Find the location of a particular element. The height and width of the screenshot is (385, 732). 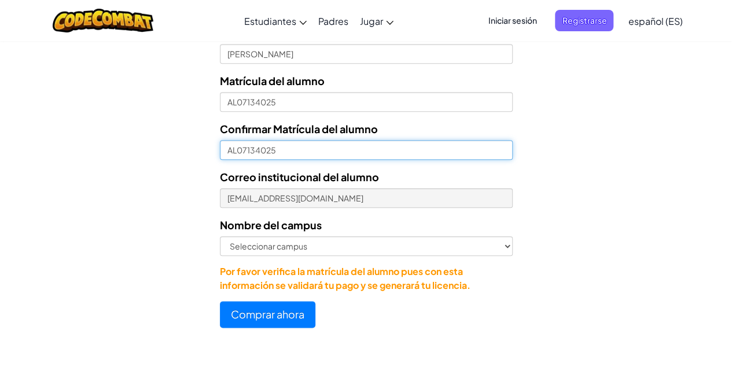

p: Por favor verifica la matrícula del alumno pues con esta información se validará tu pago y se gen... is located at coordinates (366, 278).